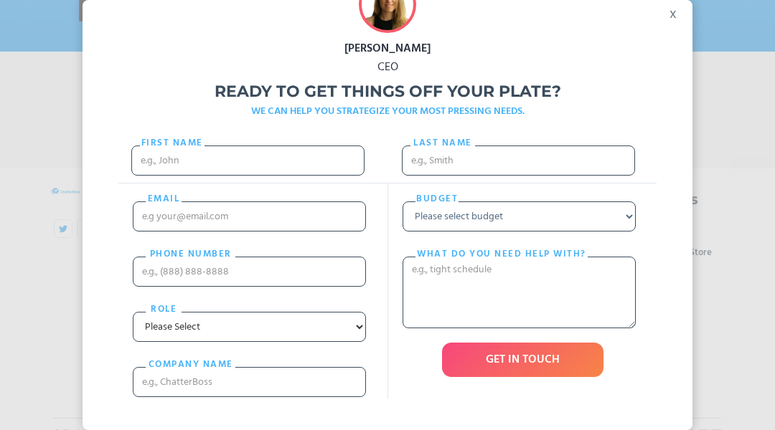 This screenshot has width=775, height=430. What do you see at coordinates (501, 255) in the screenshot?
I see `label: What do you need help with?` at bounding box center [501, 255].